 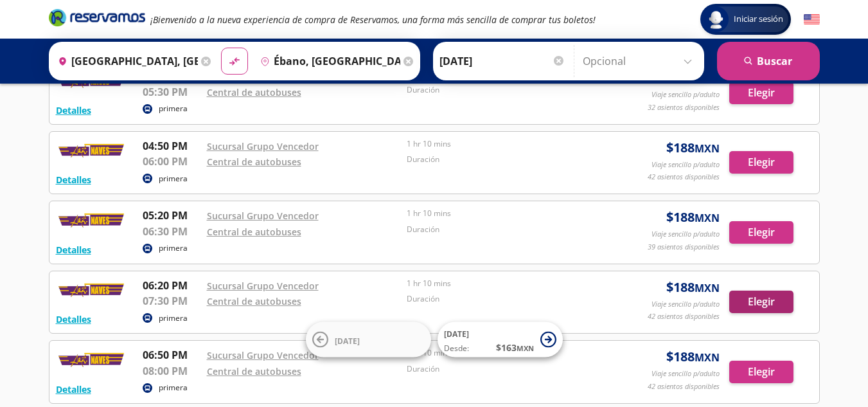 I want to click on p: 07:30 PM, so click(x=172, y=301).